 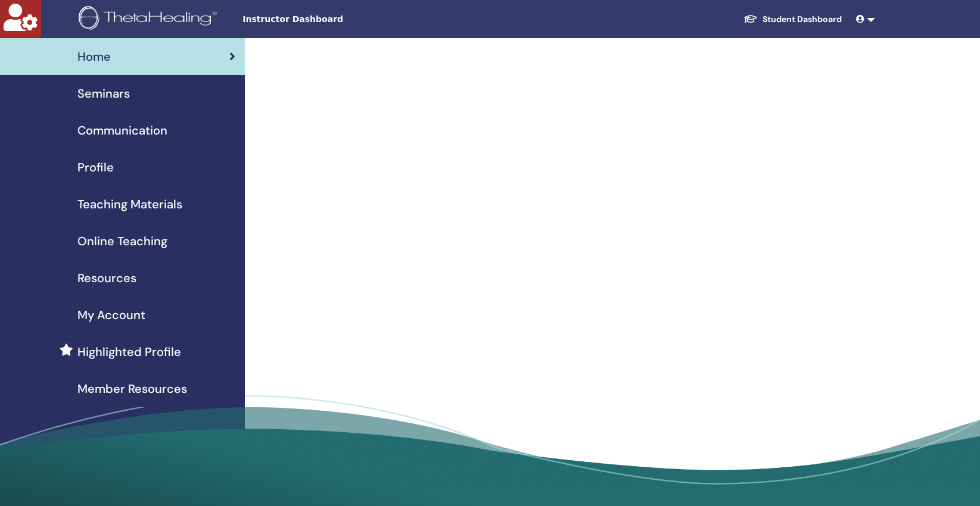 I want to click on span: Instructor Dashboard, so click(x=332, y=19).